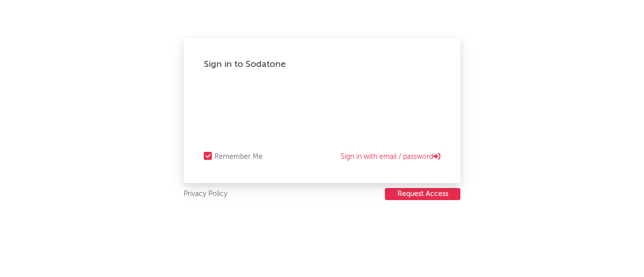 This screenshot has width=644, height=277. What do you see at coordinates (390, 157) in the screenshot?
I see `a: Sign in with email / password` at bounding box center [390, 157].